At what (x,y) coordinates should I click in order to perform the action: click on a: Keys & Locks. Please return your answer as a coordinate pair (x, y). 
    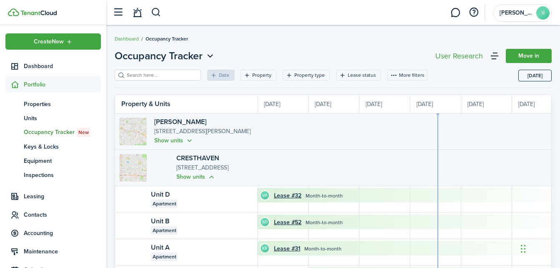
    Looking at the image, I should click on (53, 146).